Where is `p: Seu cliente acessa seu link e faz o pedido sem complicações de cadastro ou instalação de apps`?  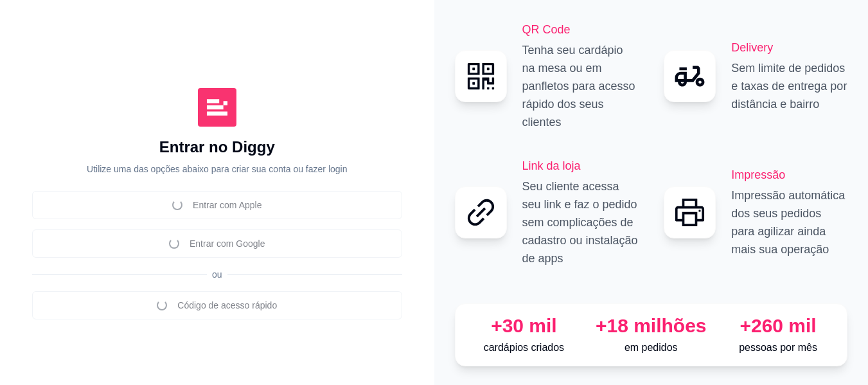 p: Seu cliente acessa seu link e faz o pedido sem complicações de cadastro ou instalação de apps is located at coordinates (581, 222).